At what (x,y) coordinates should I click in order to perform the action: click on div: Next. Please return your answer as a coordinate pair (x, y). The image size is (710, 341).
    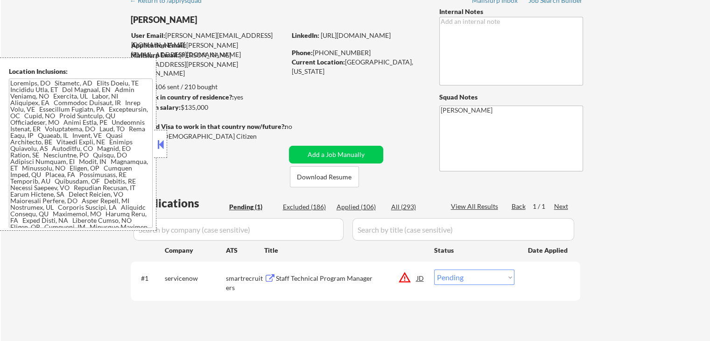
    Looking at the image, I should click on (561, 206).